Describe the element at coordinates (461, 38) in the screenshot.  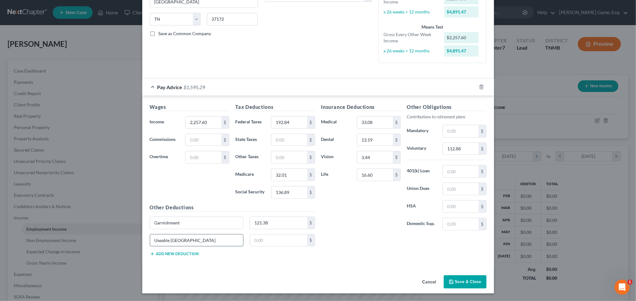
I see `div: $2,257.60` at that location.